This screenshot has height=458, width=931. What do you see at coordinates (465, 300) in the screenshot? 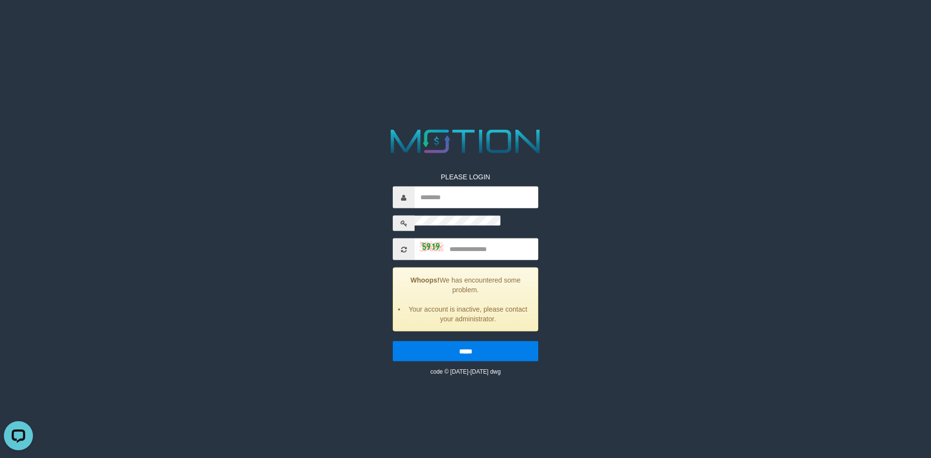
I see `div: We has encountered some problem.` at bounding box center [465, 300].